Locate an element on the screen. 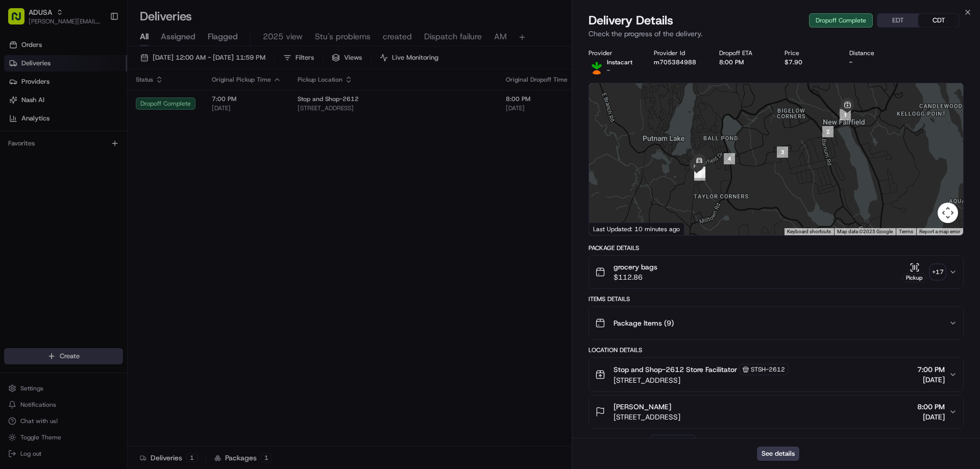 Image resolution: width=980 pixels, height=469 pixels. img: Google is located at coordinates (609, 229).